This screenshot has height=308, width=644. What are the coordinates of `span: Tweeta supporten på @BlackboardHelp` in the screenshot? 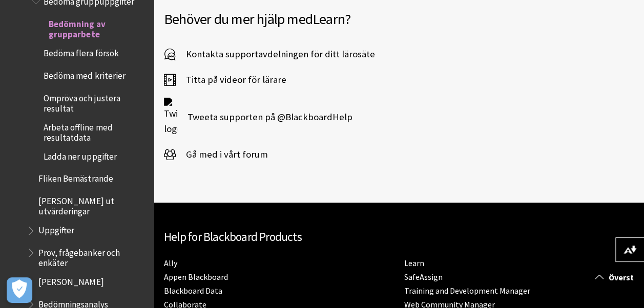 It's located at (265, 117).